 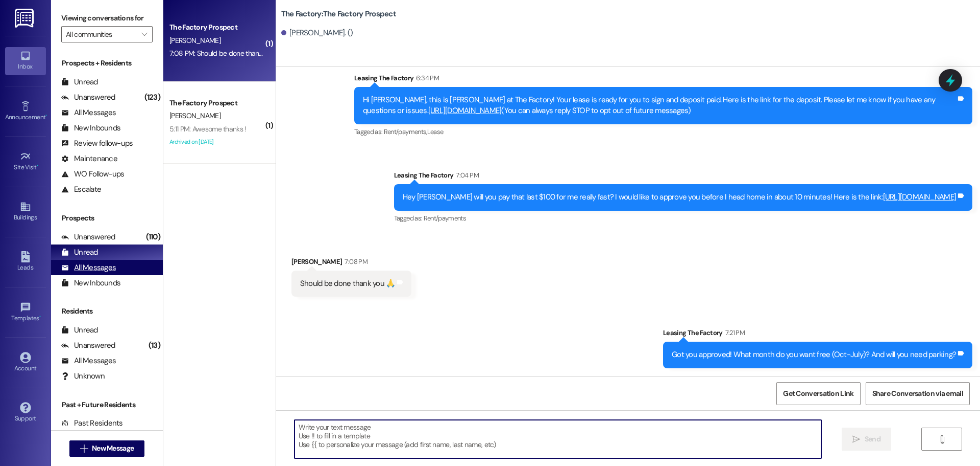 What do you see at coordinates (107, 448) in the screenshot?
I see `button: New Message` at bounding box center [107, 448].